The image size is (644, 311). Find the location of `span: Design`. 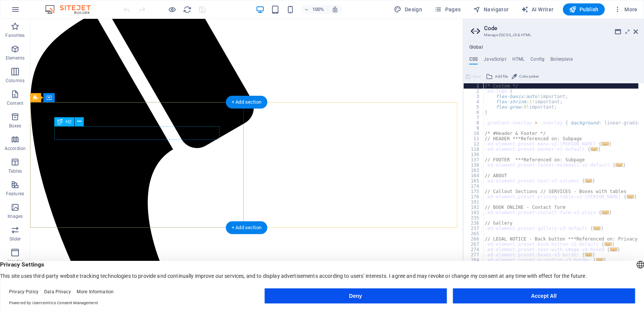

span: Design is located at coordinates (408, 9).